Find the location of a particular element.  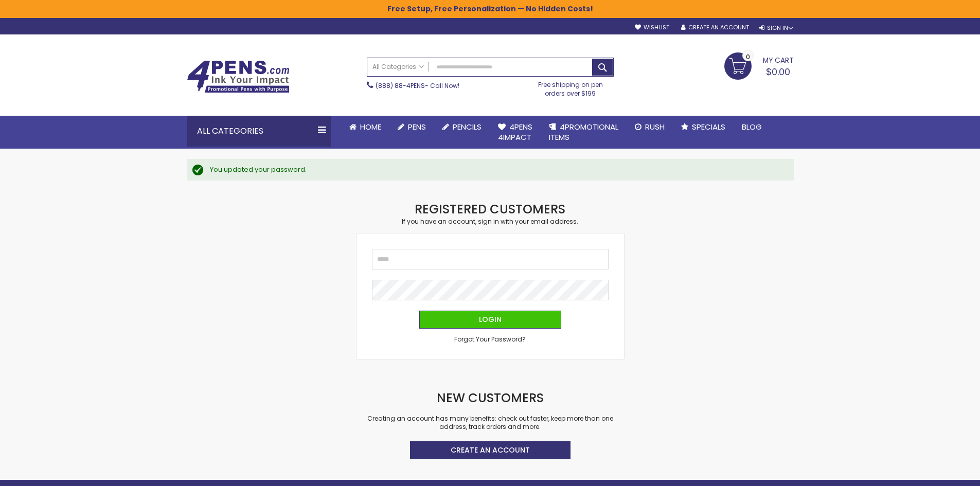

div: Free shipping on pen orders over $199 is located at coordinates (571, 87).